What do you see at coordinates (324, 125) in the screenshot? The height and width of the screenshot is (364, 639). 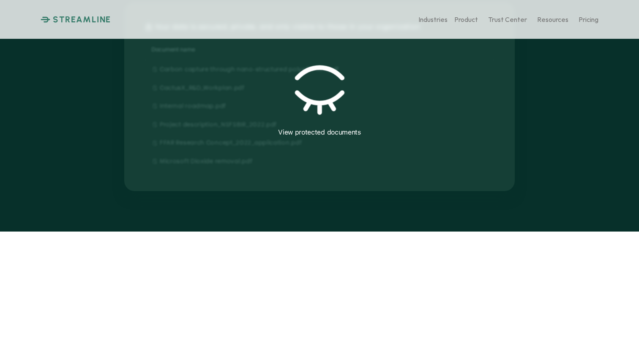 I see `p: Project description_NSFSBIR_2022.pdf` at bounding box center [324, 125].